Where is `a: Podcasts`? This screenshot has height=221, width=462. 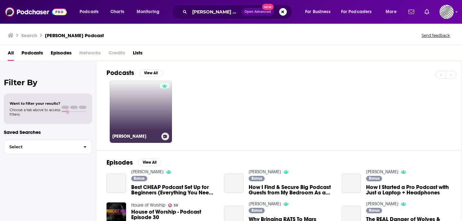 a: Podcasts is located at coordinates (32, 54).